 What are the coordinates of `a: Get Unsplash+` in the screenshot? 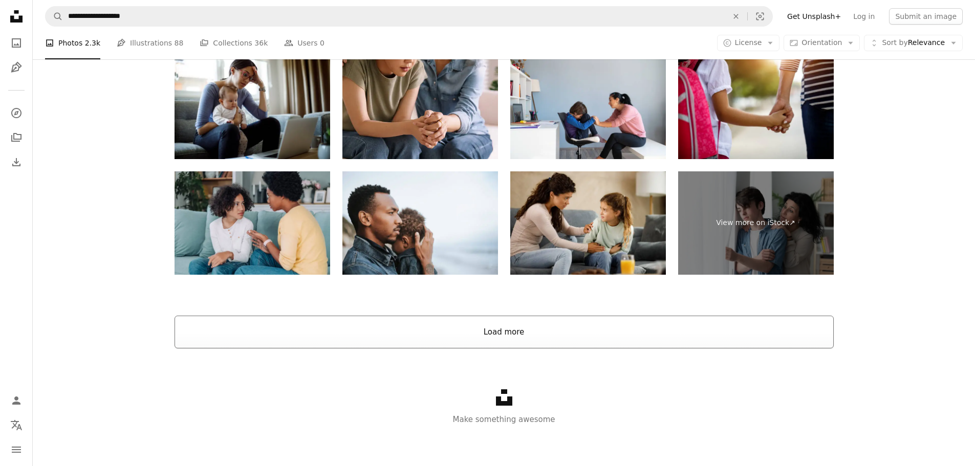 It's located at (814, 16).